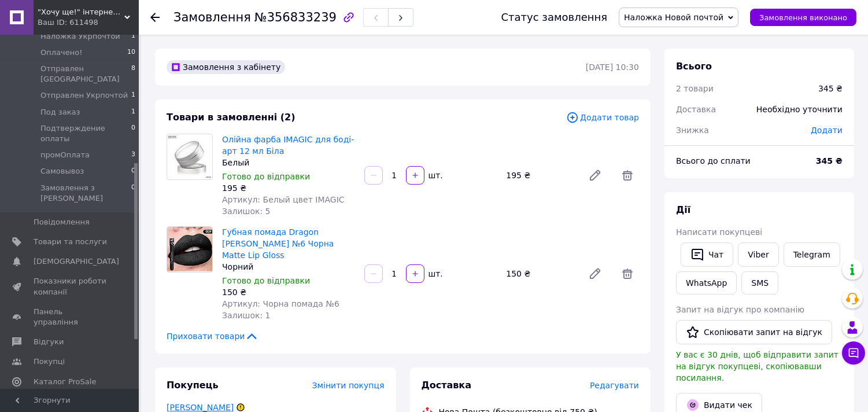 The width and height of the screenshot is (868, 412). I want to click on span: Самовывоз, so click(62, 171).